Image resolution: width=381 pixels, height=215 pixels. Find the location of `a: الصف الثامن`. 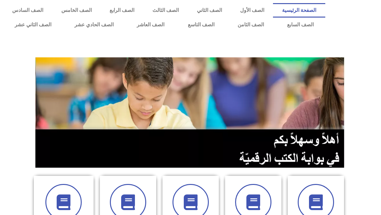

a: الصف الثامن is located at coordinates (251, 25).